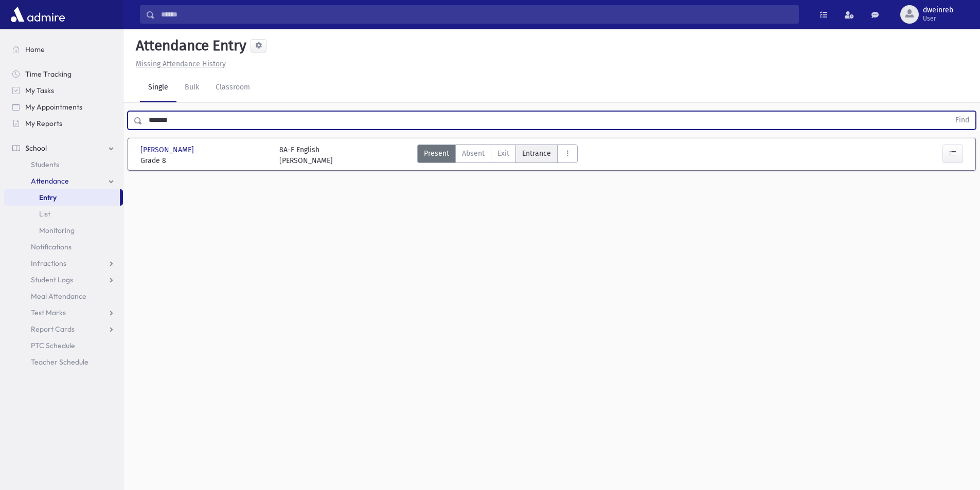 The image size is (980, 490). Describe the element at coordinates (63, 296) in the screenshot. I see `a: Meal Attendance` at that location.